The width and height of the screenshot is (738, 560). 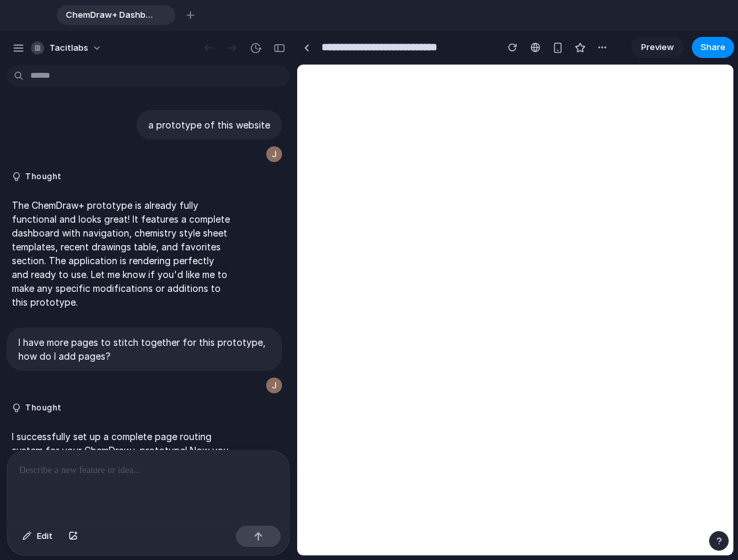 What do you see at coordinates (69, 48) in the screenshot?
I see `span: tacitlabs` at bounding box center [69, 48].